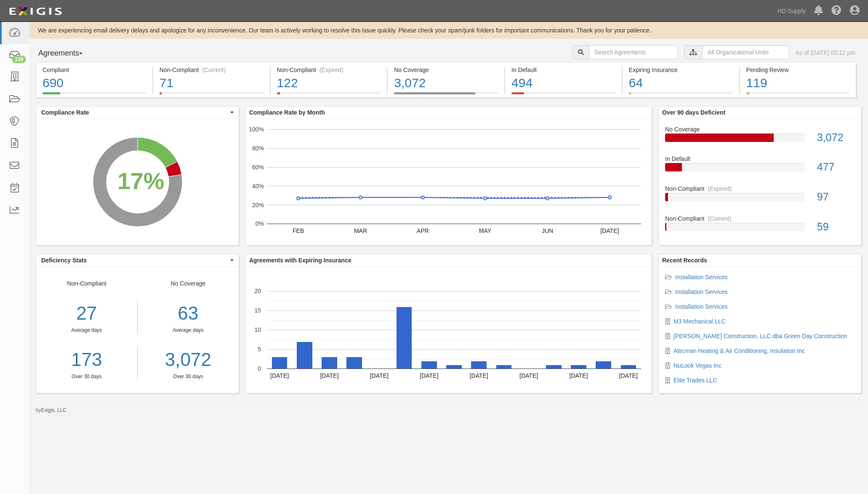 The width and height of the screenshot is (868, 494). Describe the element at coordinates (681, 95) in the screenshot. I see `a: Expiring Insurance64` at that location.